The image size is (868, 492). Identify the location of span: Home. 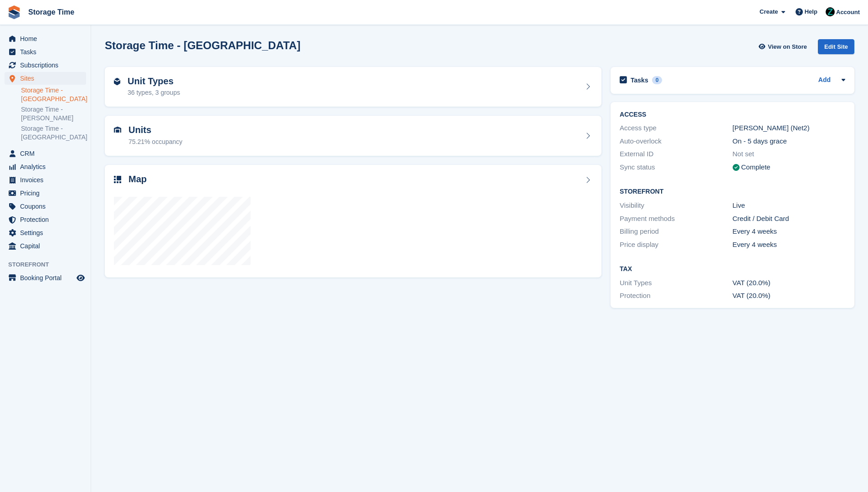
(47, 38).